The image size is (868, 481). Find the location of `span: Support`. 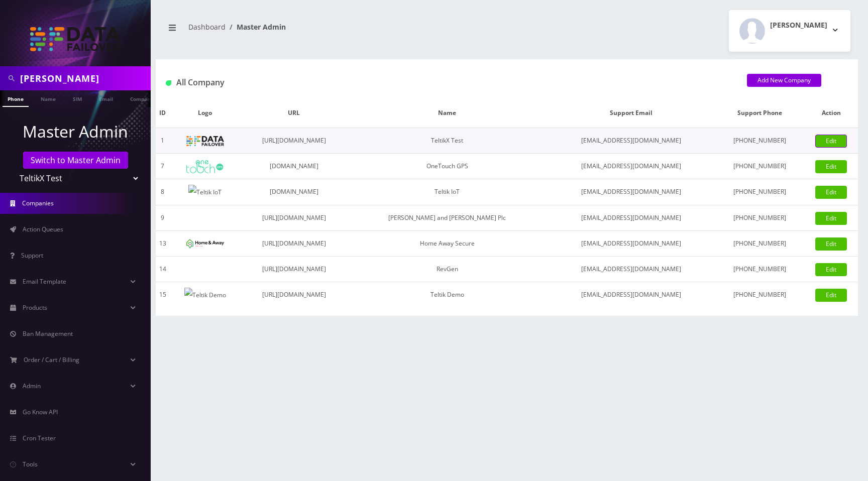

span: Support is located at coordinates (32, 255).